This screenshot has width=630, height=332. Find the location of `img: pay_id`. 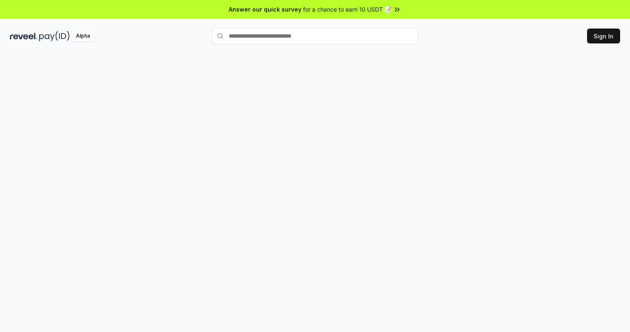

img: pay_id is located at coordinates (55, 36).